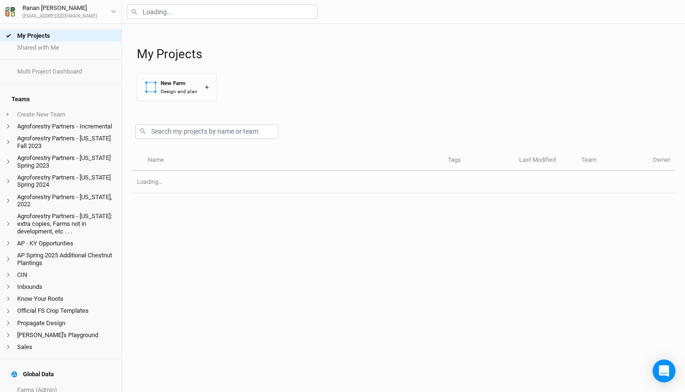 The width and height of the screenshot is (685, 392). I want to click on input: Search my projects by name or team, so click(207, 131).